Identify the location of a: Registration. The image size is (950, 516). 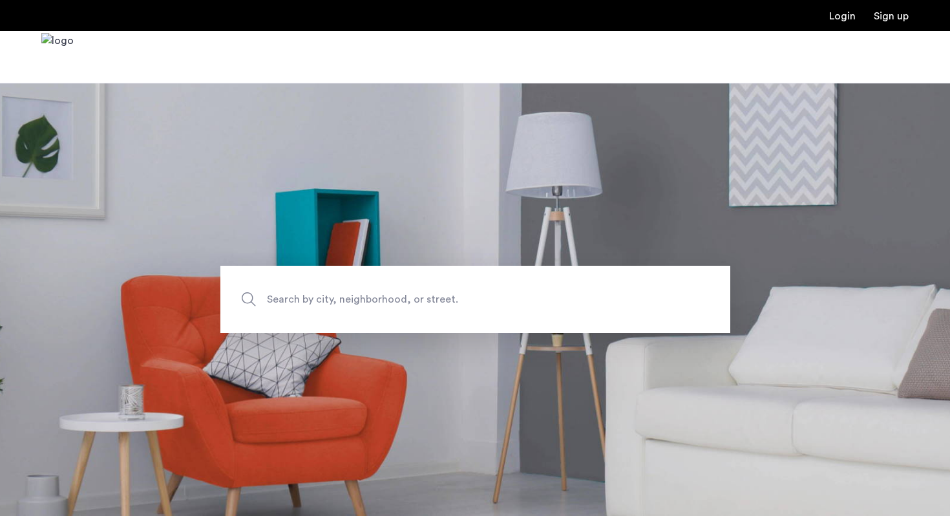
(891, 16).